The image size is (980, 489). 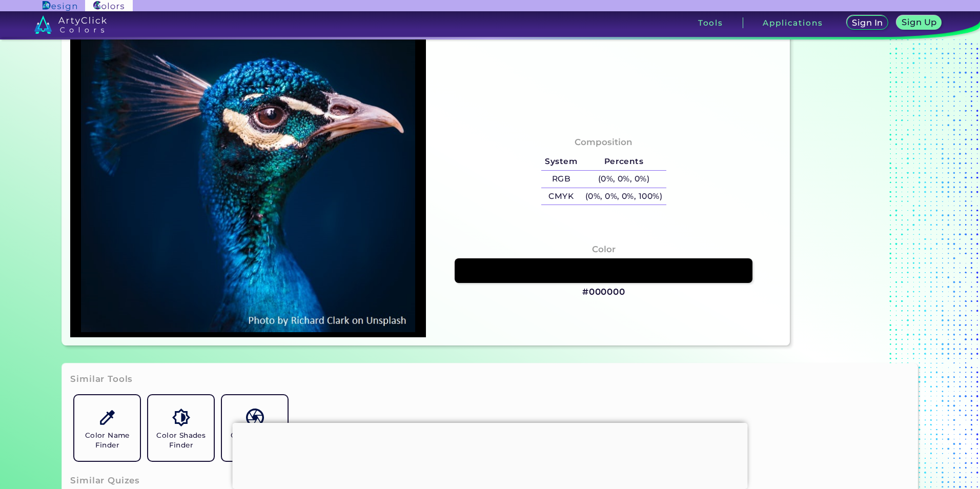 What do you see at coordinates (181, 440) in the screenshot?
I see `h5: Color Shades Finder` at bounding box center [181, 440].